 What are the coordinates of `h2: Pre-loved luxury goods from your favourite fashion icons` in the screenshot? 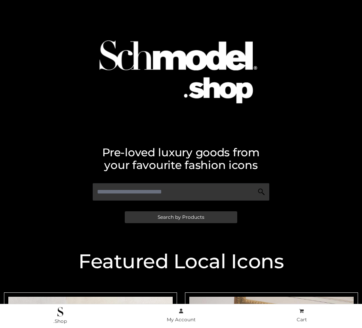 It's located at (181, 159).